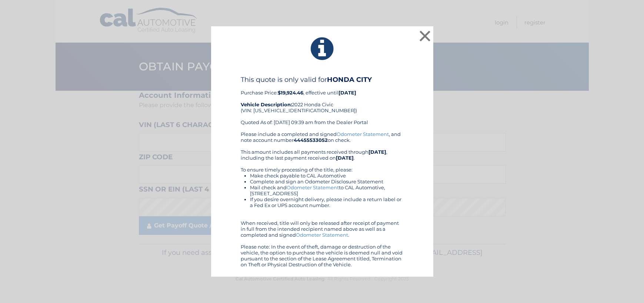 The image size is (644, 303). Describe the element at coordinates (290, 93) in the screenshot. I see `b: $19,924.46` at that location.